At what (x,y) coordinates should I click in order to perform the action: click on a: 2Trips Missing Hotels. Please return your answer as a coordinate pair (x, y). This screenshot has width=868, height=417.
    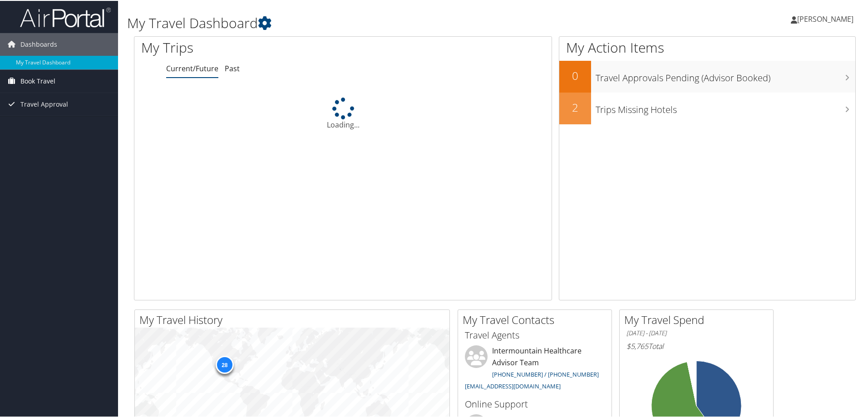
    Looking at the image, I should click on (707, 107).